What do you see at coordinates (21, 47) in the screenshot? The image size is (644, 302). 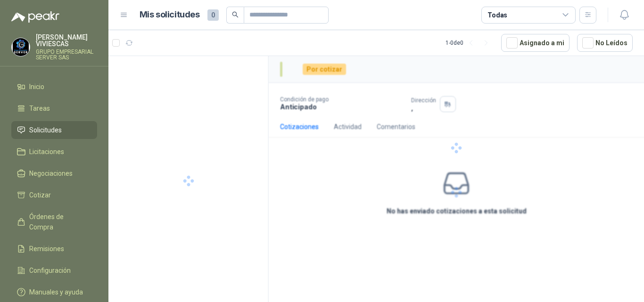 I see `img: Company Logo` at bounding box center [21, 47].